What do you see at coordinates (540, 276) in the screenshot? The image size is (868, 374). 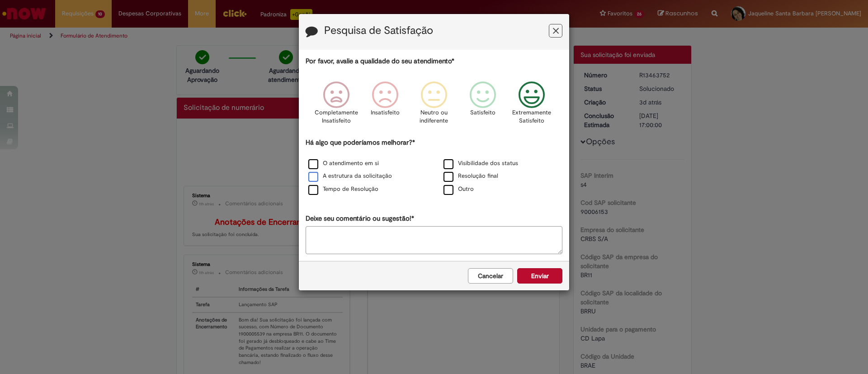 I see `button: Enviar` at bounding box center [540, 276].